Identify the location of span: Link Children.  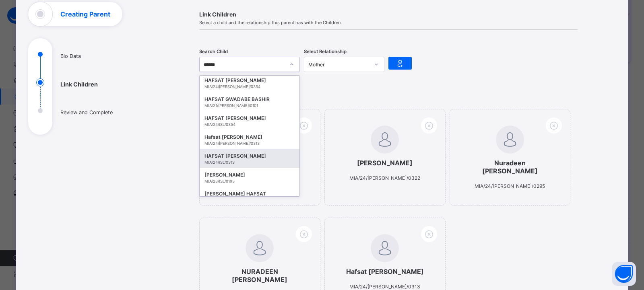
(388, 14).